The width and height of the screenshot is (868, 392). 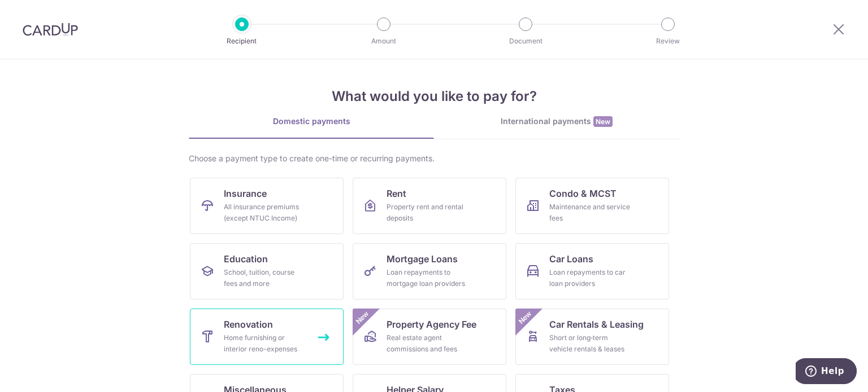 I want to click on span: Rent, so click(x=396, y=193).